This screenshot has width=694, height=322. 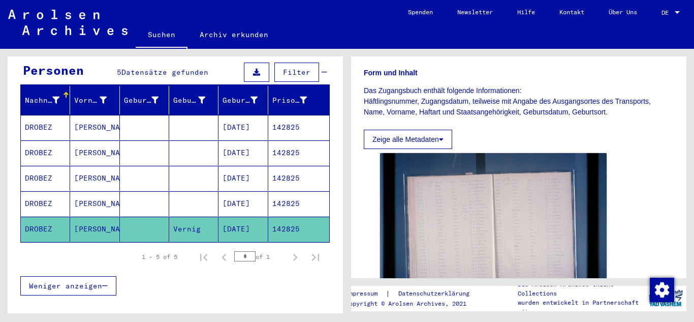 I want to click on img: Arolsen_neg.svg, so click(x=68, y=22).